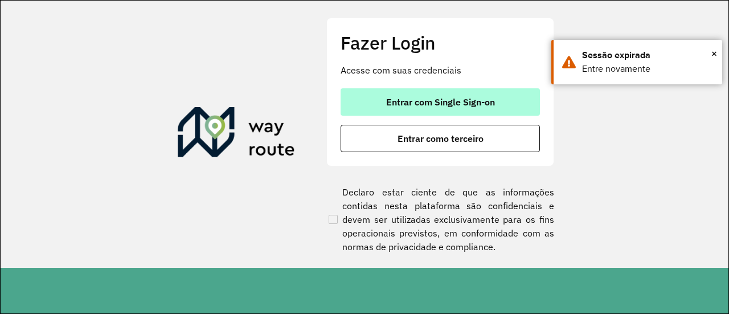 The image size is (729, 314). I want to click on span: Entrar com Single Sign-on, so click(440, 102).